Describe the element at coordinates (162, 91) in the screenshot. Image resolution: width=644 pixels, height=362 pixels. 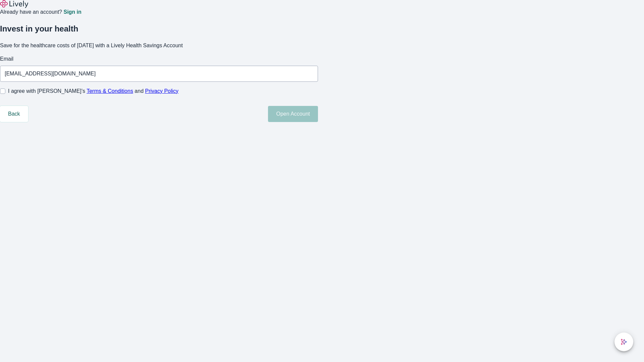
I see `a: Privacy Policy` at that location.